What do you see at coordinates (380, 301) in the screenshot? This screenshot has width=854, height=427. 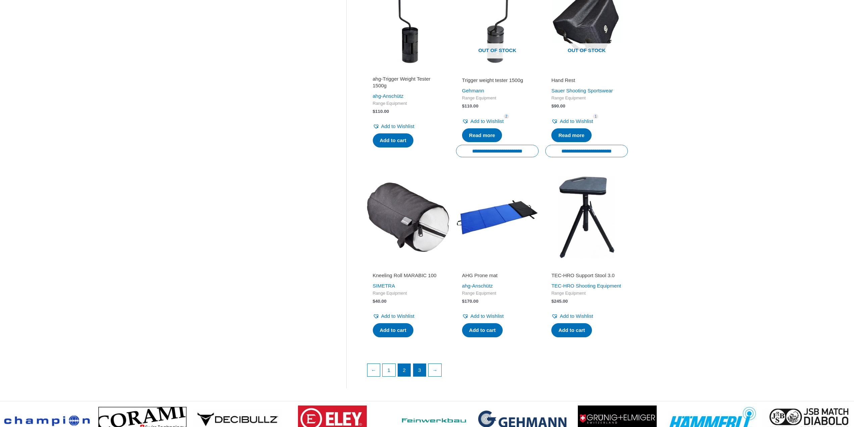 I see `bdi: 40.00` at bounding box center [380, 301].